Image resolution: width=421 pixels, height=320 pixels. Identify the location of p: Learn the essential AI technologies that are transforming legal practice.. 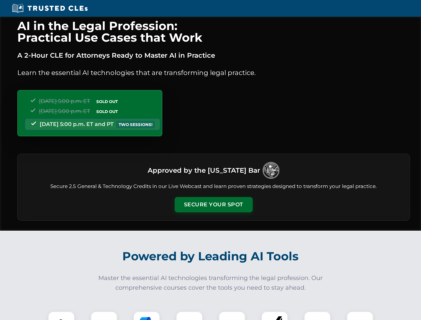
(214, 73).